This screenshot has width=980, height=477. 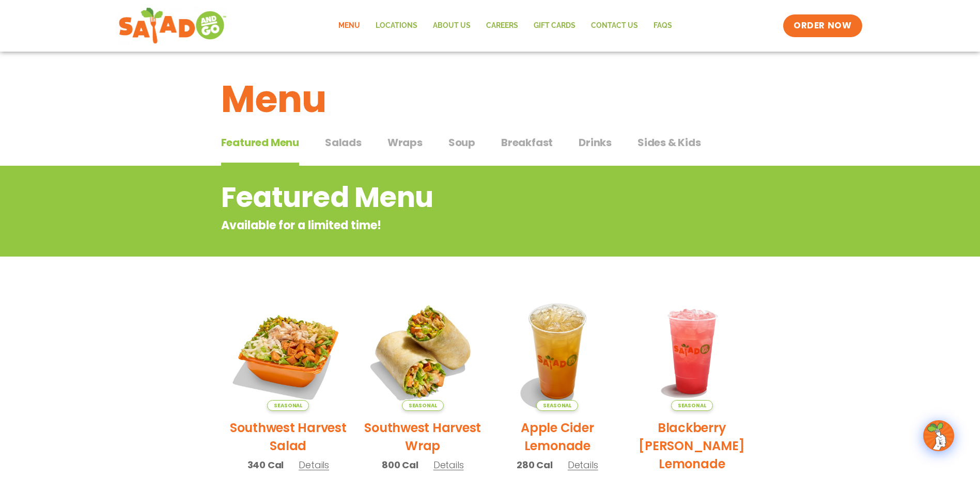 What do you see at coordinates (405, 143) in the screenshot?
I see `span: Wraps` at bounding box center [405, 143].